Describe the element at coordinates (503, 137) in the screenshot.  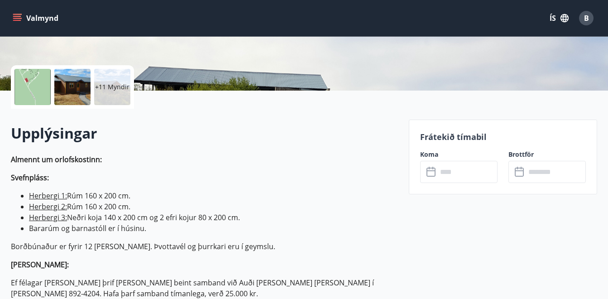
I see `p: Frátekið tímabil` at that location.